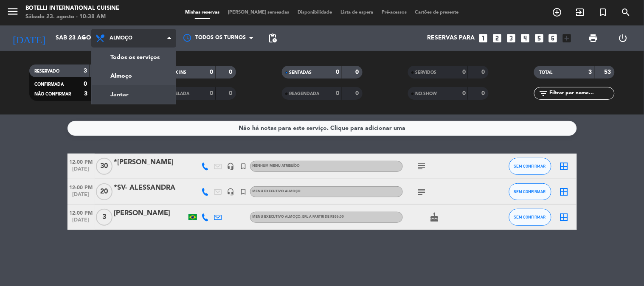 The height and width of the screenshot is (286, 644). What do you see at coordinates (134, 58) in the screenshot?
I see `a: Todos os serviços` at bounding box center [134, 58].